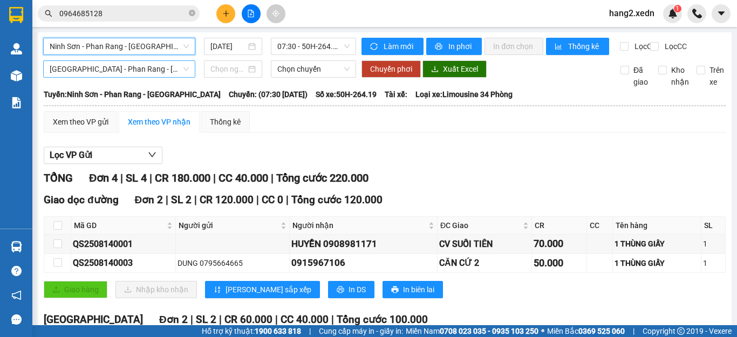  What do you see at coordinates (514, 46) in the screenshot?
I see `button: In đơn chọn` at bounding box center [514, 46].